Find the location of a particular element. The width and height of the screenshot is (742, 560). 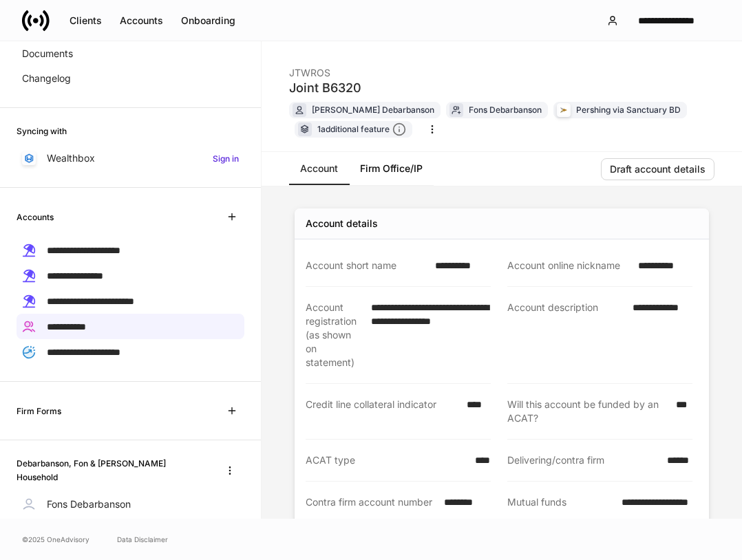

div: Account short name is located at coordinates (366, 265).